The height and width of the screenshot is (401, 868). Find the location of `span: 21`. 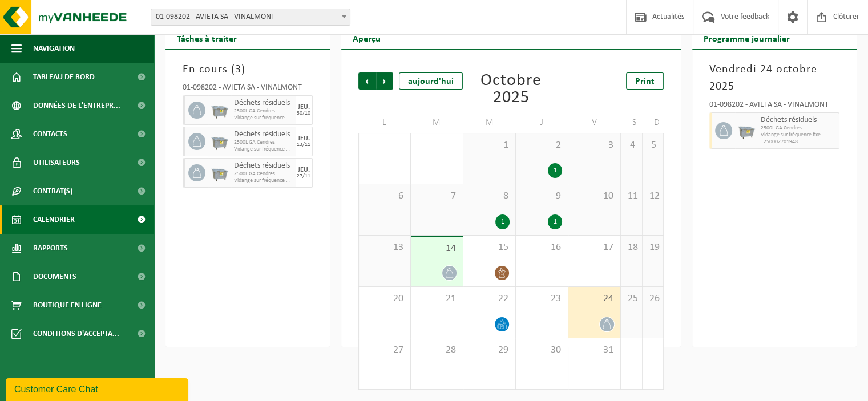

span: 21 is located at coordinates (437, 299).